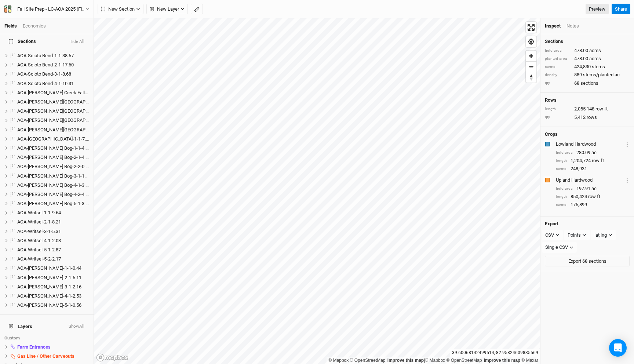 The image size is (634, 364). I want to click on button: Reset bearing to north, so click(531, 77).